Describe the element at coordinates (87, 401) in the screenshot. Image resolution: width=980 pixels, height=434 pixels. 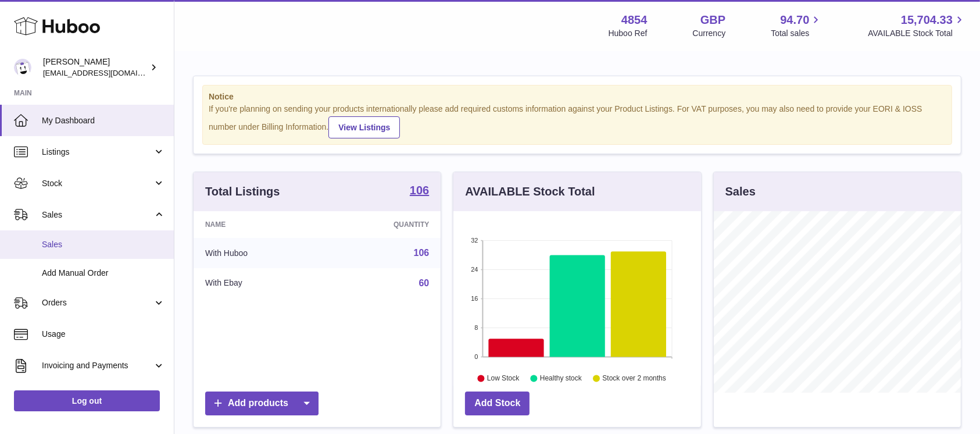
I see `a: Log out` at that location.